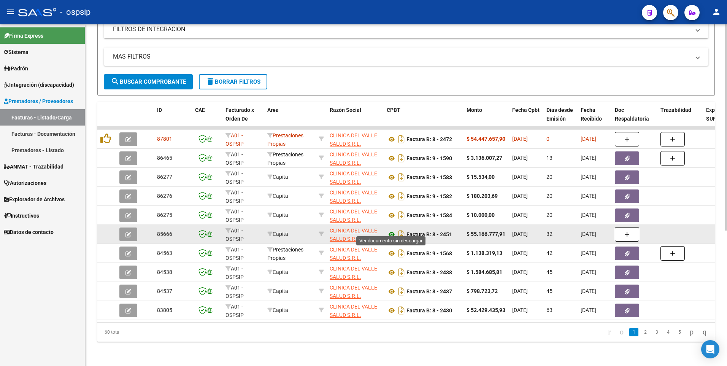 This screenshot has width=727, height=366. I want to click on strong: $ 1.584.685,81, so click(484, 272).